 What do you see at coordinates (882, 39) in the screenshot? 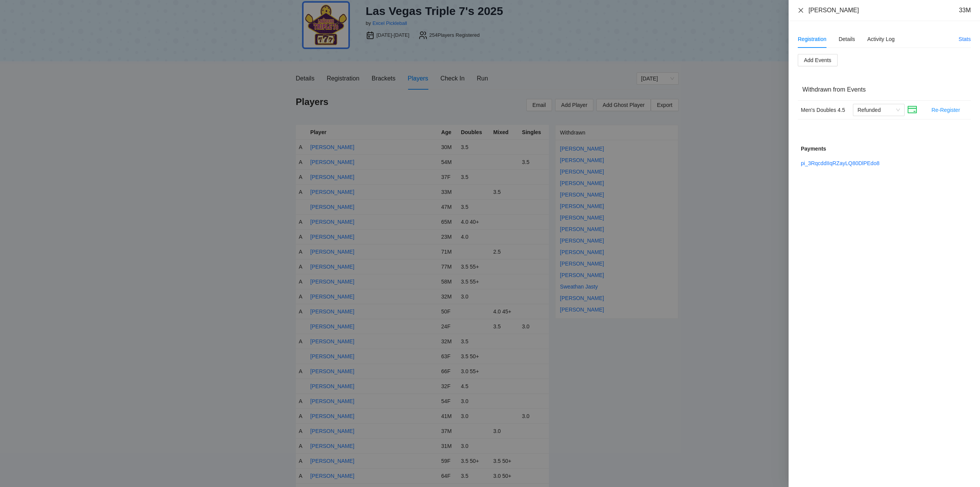
I see `div: Activity Log` at bounding box center [882, 39].